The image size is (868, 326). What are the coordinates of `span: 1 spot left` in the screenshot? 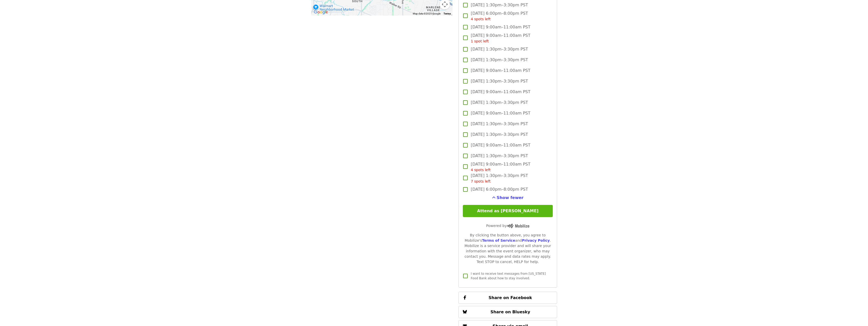 It's located at (479, 41).